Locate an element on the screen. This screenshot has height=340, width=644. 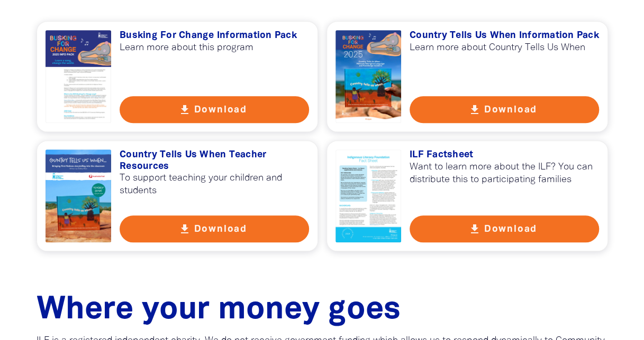
h3: Busking For Change Information Pack is located at coordinates (214, 36).